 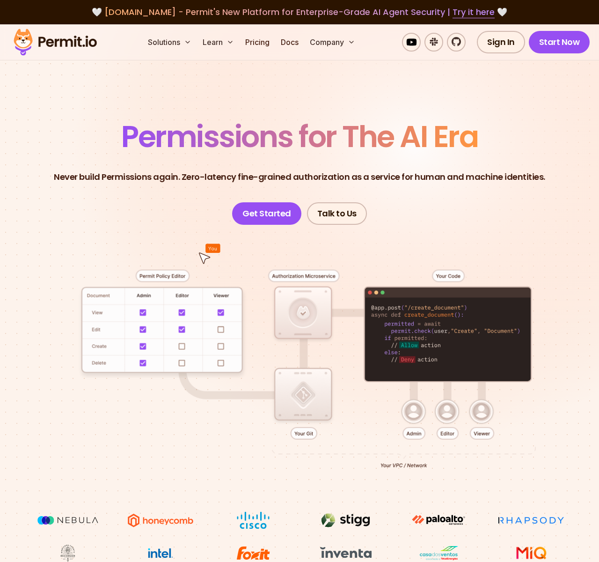 What do you see at coordinates (531, 553) in the screenshot?
I see `img: MIQ` at bounding box center [531, 553].